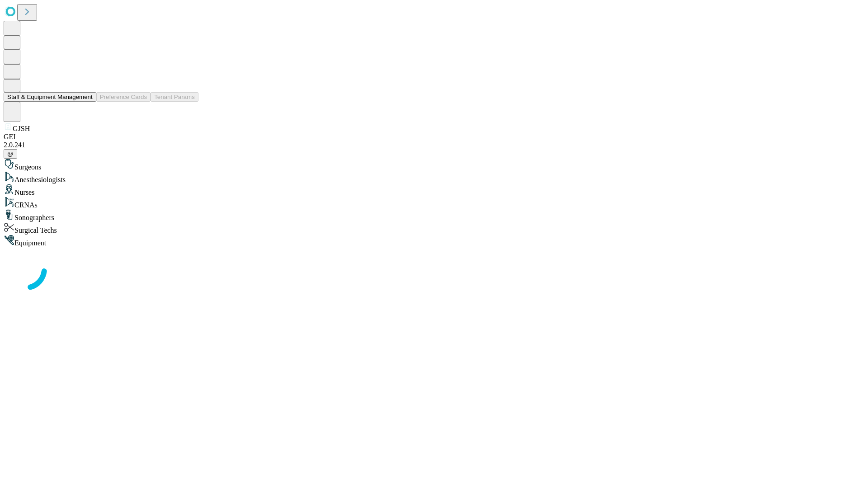  What do you see at coordinates (434, 241) in the screenshot?
I see `div: Equipment` at bounding box center [434, 241].